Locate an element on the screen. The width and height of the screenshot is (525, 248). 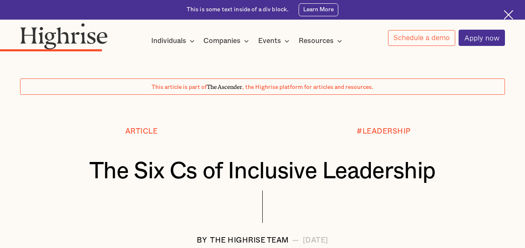
span: , the Highrise platform for articles and resources. is located at coordinates (308, 87).